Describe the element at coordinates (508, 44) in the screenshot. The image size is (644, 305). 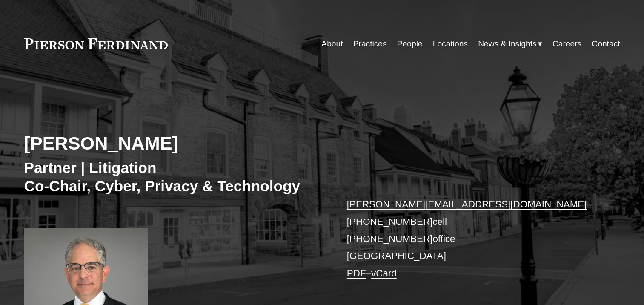
I see `span: News & Insights` at that location.